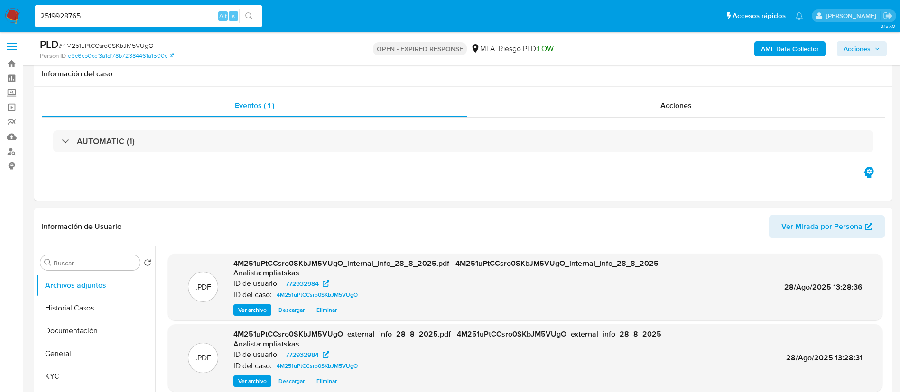 The image size is (900, 392). What do you see at coordinates (420, 49) in the screenshot?
I see `p: OPEN - EXPIRED RESPONSE` at bounding box center [420, 49].